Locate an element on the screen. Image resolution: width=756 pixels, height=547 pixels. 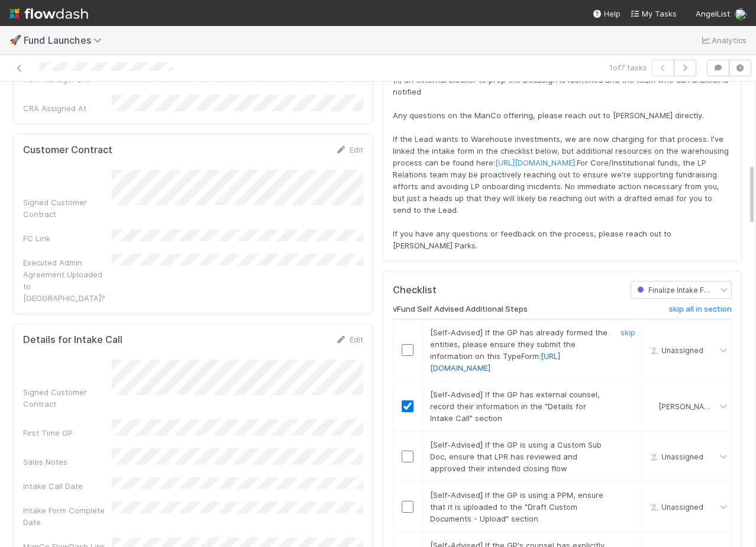
span: [Self-Advised] If the GP is using a PPM, ensure that it is uploaded to the "Draft Custom Document... is located at coordinates (517, 507).